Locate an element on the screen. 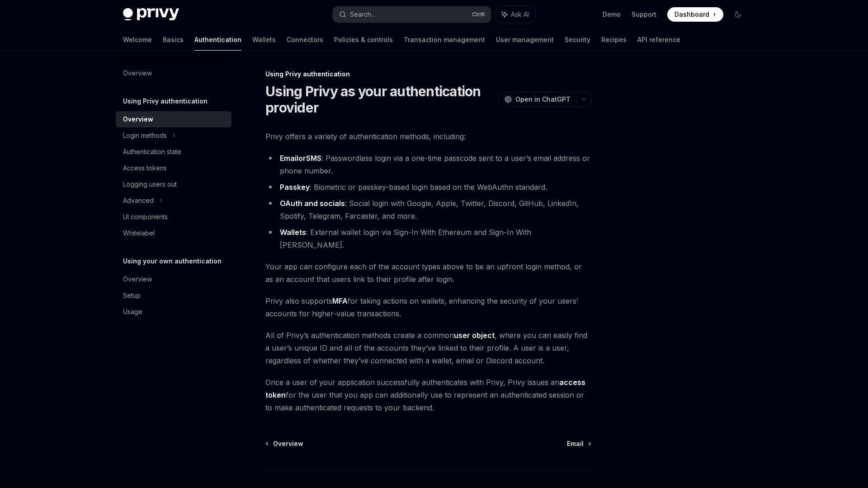  a: MFA is located at coordinates (340, 301).